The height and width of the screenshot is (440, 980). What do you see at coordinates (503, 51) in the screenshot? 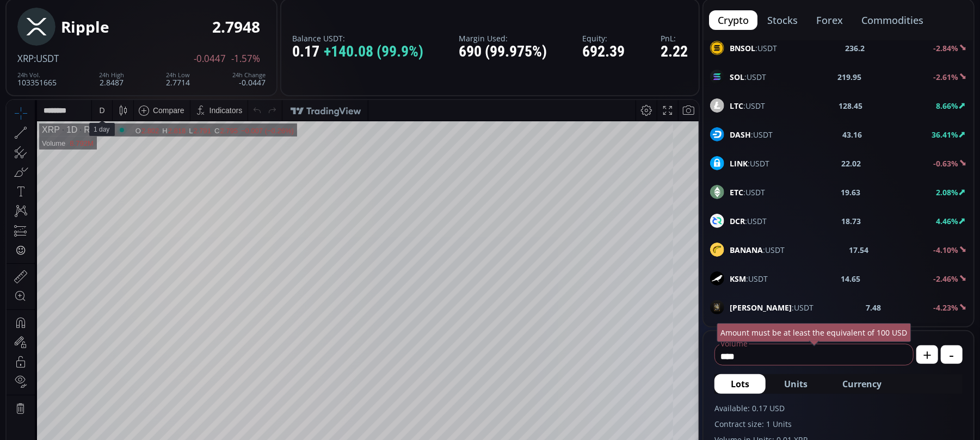
I see `div: 690 (99.975%)` at bounding box center [503, 51].